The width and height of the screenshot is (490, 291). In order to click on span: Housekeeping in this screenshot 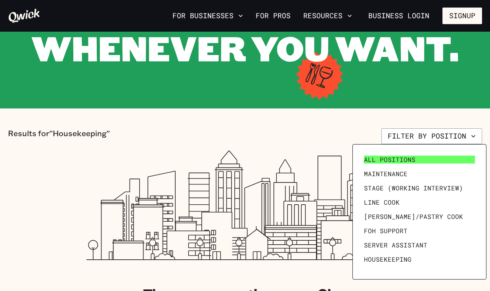, I will do `click(387, 259)`.